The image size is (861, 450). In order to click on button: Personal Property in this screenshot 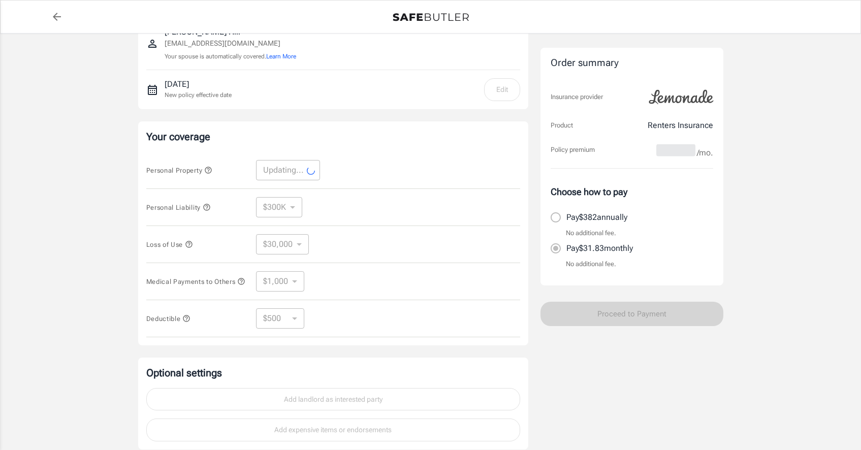, I will do `click(179, 170)`.